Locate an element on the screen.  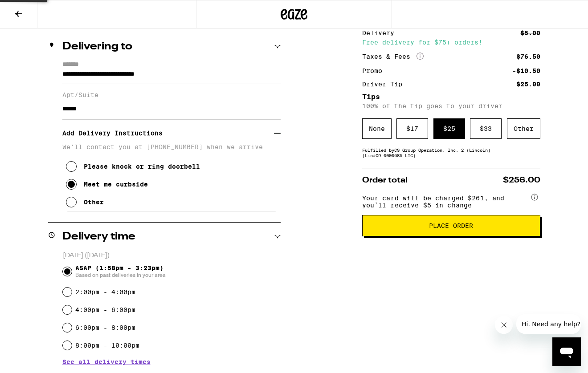
span: ASAP (1:58pm - 3:23pm) is located at coordinates (120, 272).